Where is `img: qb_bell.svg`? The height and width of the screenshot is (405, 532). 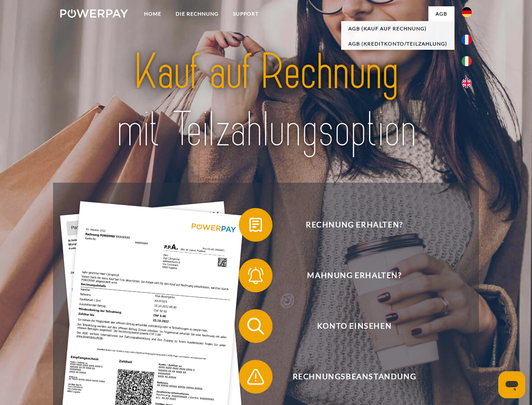 img: qb_bell.svg is located at coordinates (256, 275).